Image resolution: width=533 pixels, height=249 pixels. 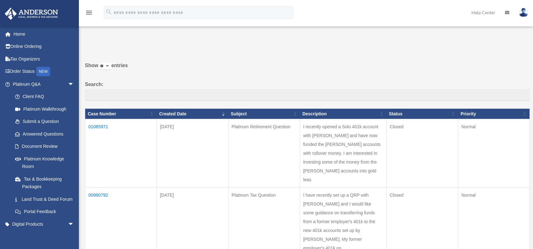 I want to click on i: menu, so click(x=89, y=13).